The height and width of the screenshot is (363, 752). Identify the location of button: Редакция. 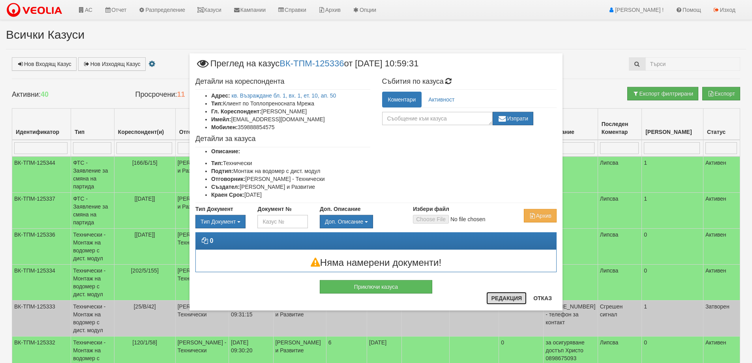
(507, 298).